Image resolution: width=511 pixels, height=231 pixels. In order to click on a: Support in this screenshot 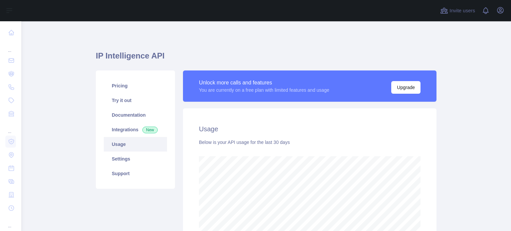, I will do `click(135, 174)`.